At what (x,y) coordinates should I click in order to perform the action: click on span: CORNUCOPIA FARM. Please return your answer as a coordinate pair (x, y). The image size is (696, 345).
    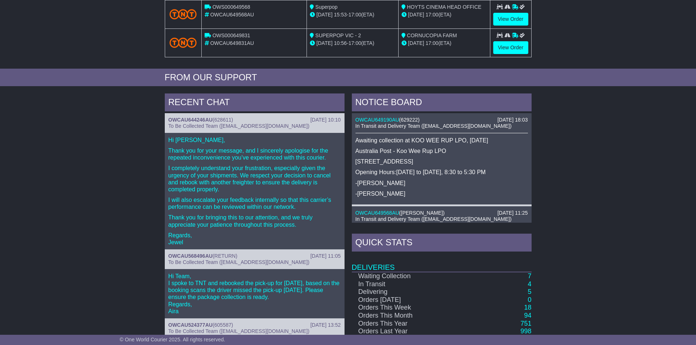
    Looking at the image, I should click on (432, 35).